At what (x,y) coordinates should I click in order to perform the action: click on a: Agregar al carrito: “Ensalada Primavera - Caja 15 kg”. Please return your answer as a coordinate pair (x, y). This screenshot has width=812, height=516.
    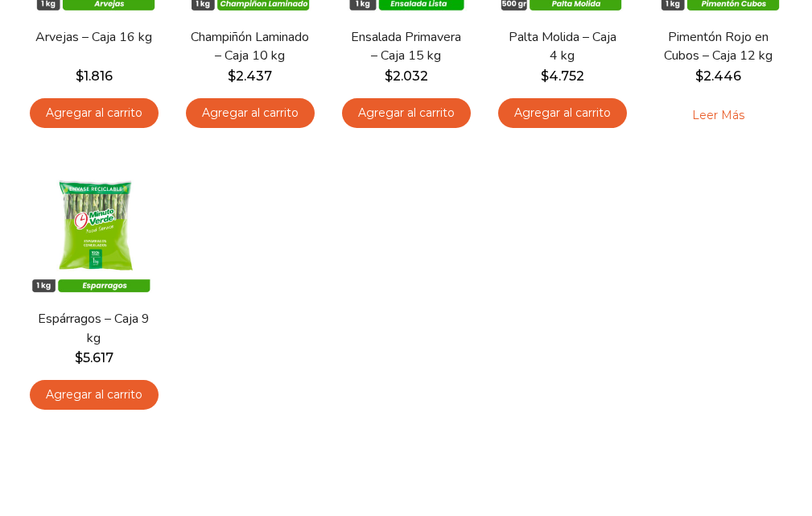
    Looking at the image, I should click on (406, 113).